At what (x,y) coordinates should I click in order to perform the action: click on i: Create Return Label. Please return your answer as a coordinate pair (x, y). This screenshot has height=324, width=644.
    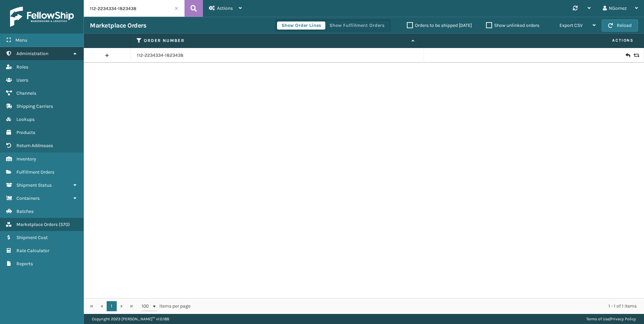
    Looking at the image, I should click on (628, 55).